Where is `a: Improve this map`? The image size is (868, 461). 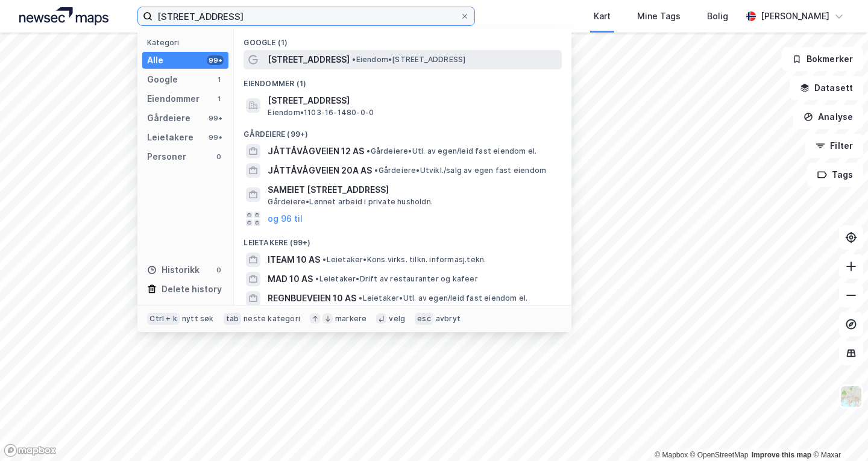
a: Improve this map is located at coordinates (781, 455).